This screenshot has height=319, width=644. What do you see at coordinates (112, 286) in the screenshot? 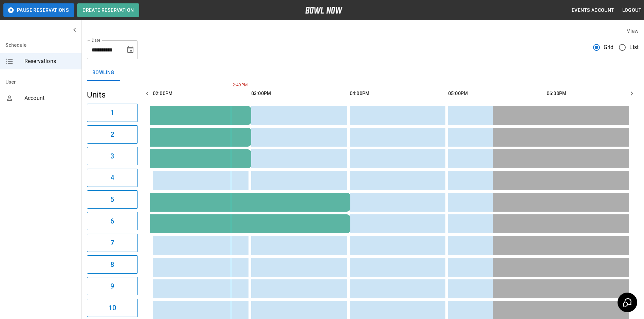
I see `button: 9` at bounding box center [112, 286].